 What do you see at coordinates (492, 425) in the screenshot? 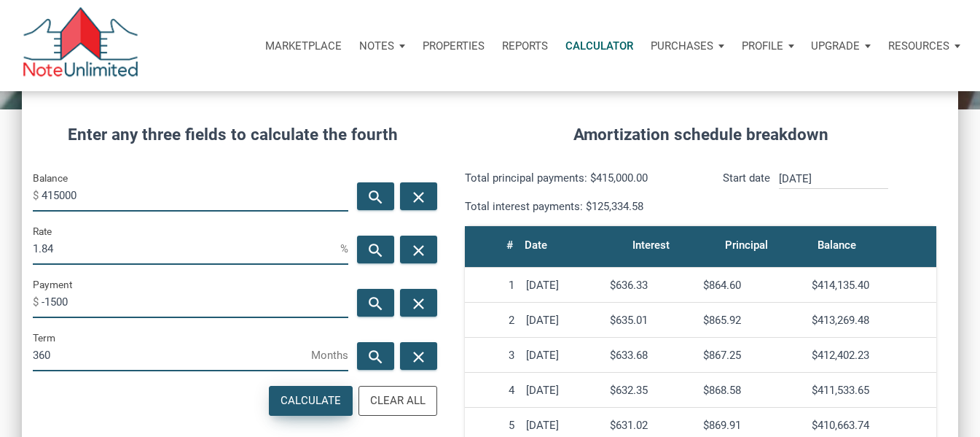
I see `div: 5` at bounding box center [492, 425].